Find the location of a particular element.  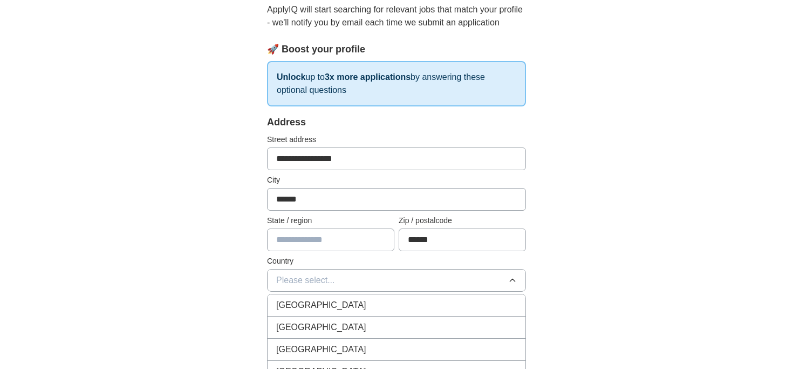

span: Please select... is located at coordinates (306, 280).